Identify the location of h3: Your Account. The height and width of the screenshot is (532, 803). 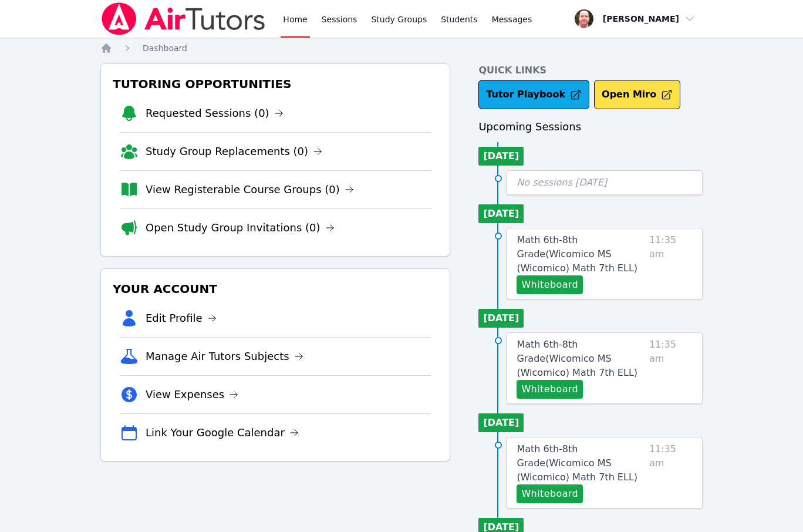
(275, 289).